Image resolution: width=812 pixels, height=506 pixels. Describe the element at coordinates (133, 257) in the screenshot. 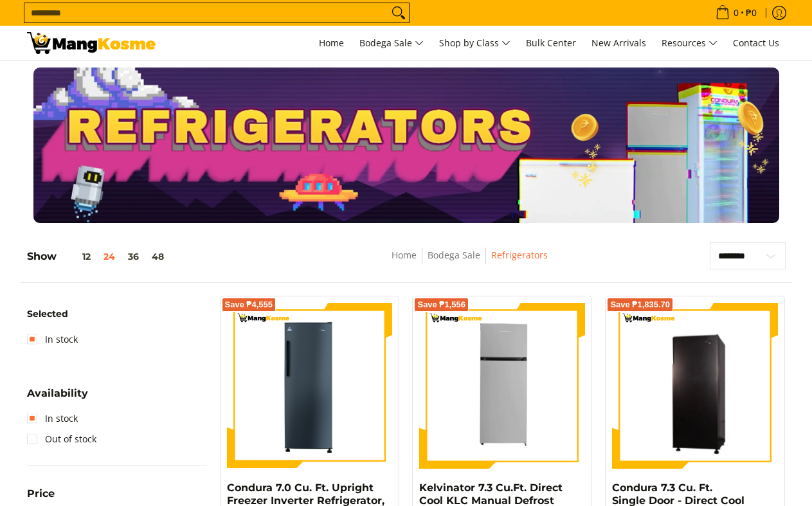

I see `button: 36` at that location.